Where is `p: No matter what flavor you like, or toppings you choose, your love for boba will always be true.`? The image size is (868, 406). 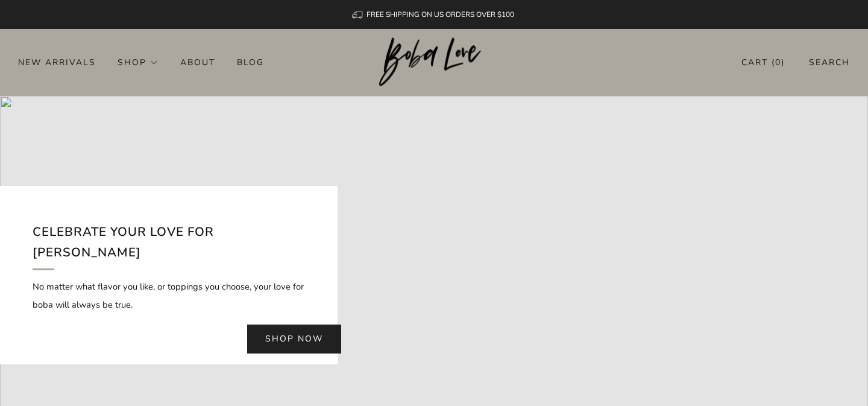 p: No matter what flavor you like, or toppings you choose, your love for boba will always be true. is located at coordinates (169, 295).